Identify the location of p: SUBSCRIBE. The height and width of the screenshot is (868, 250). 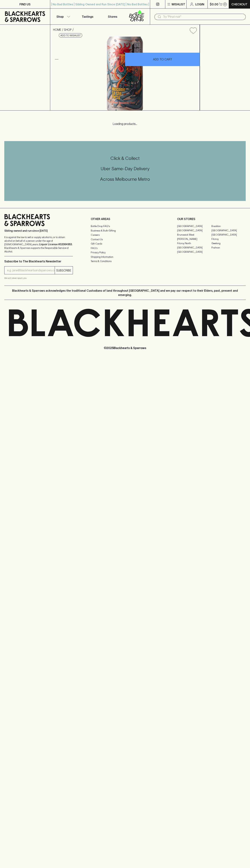
(64, 270).